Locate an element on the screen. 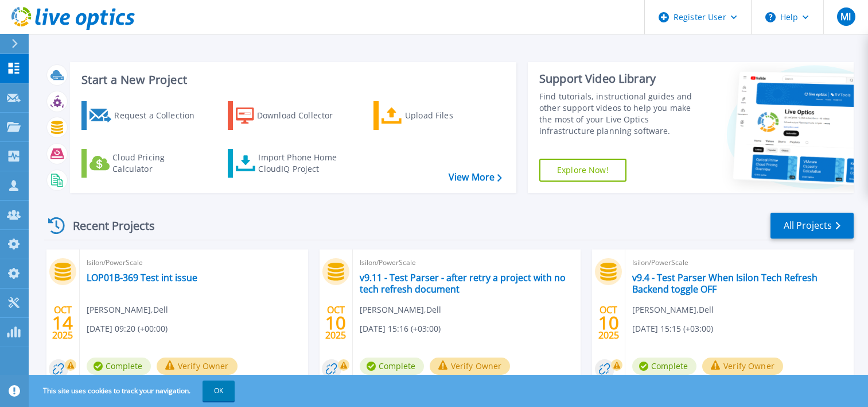  a: LOP01B-369 Test int issue is located at coordinates (142, 277).